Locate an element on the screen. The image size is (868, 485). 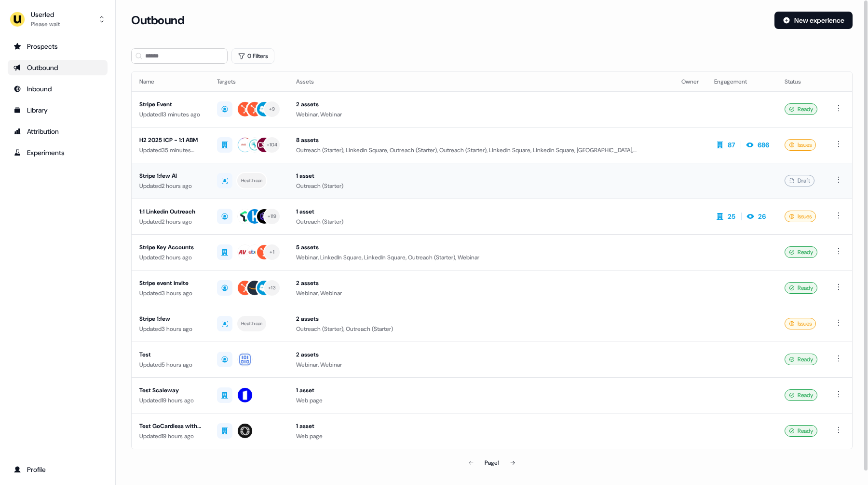
div: Stripe Key Accounts is located at coordinates (171, 247).